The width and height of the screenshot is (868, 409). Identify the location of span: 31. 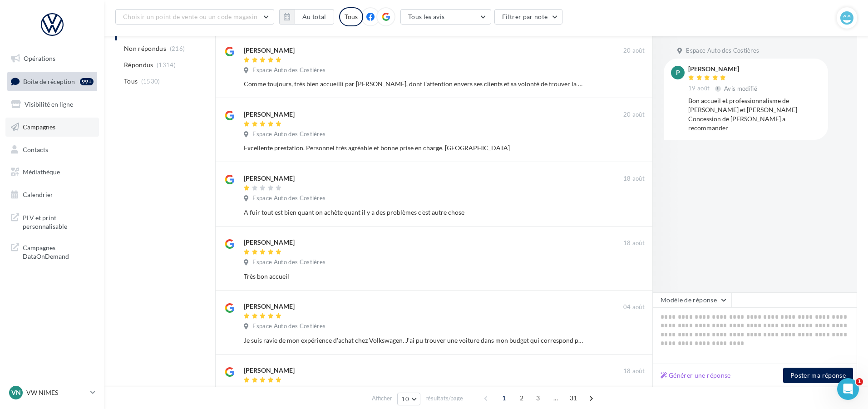
(573, 398).